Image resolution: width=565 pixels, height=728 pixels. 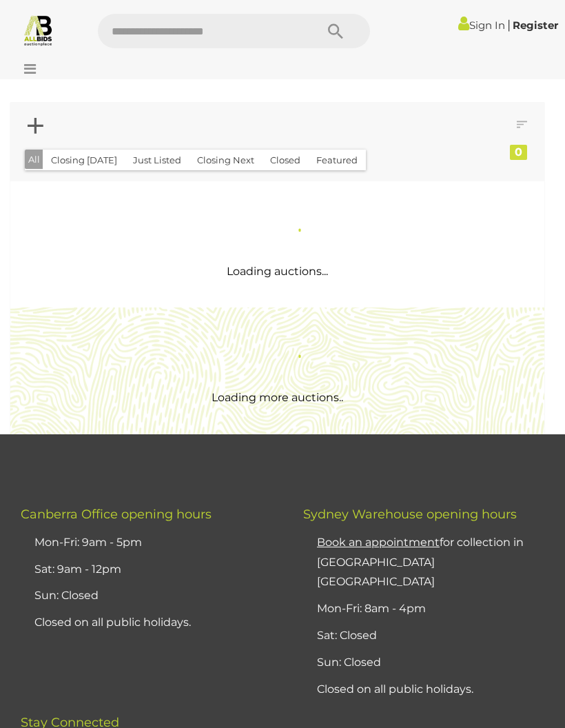 I want to click on button: Search, so click(x=335, y=31).